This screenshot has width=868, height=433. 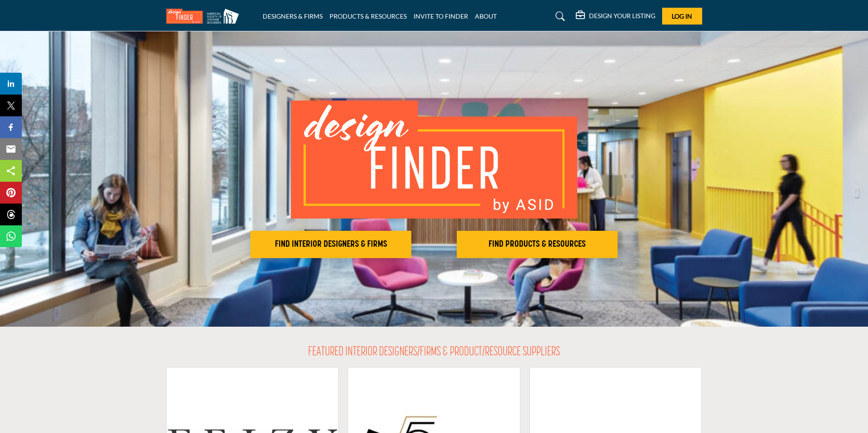 What do you see at coordinates (537, 245) in the screenshot?
I see `button: FIND PRODUCTS & RESOURCES` at bounding box center [537, 245].